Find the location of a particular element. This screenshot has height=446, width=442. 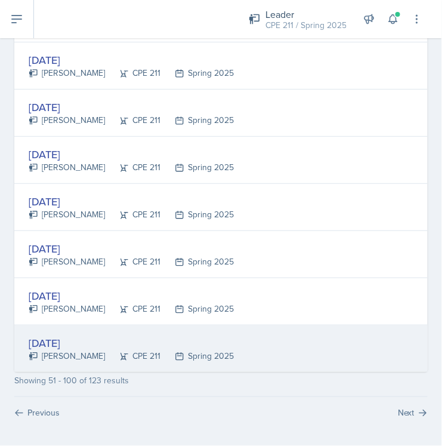

button: Previous is located at coordinates (38, 408).